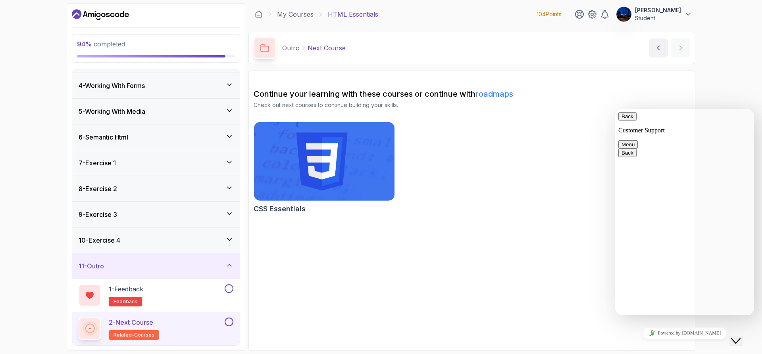  Describe the element at coordinates (99, 240) in the screenshot. I see `h3: 10 - Exercise 4` at that location.